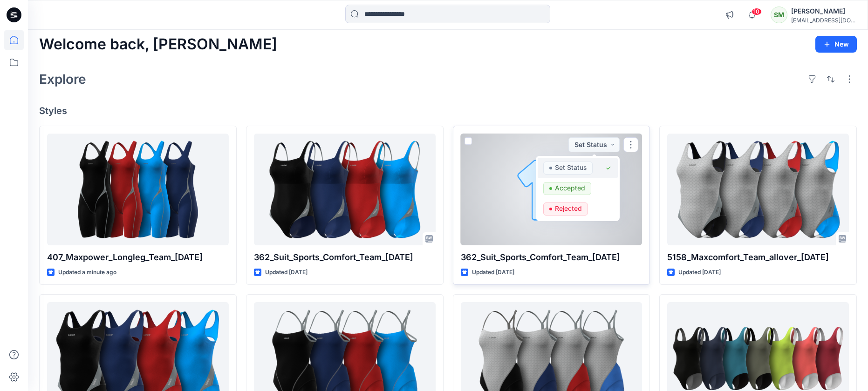  What do you see at coordinates (62, 79) in the screenshot?
I see `h2: Explore` at bounding box center [62, 79].